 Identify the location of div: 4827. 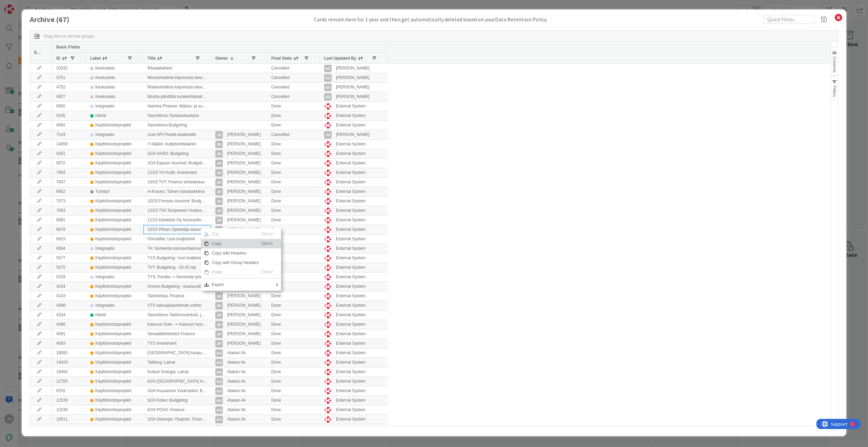
(69, 97).